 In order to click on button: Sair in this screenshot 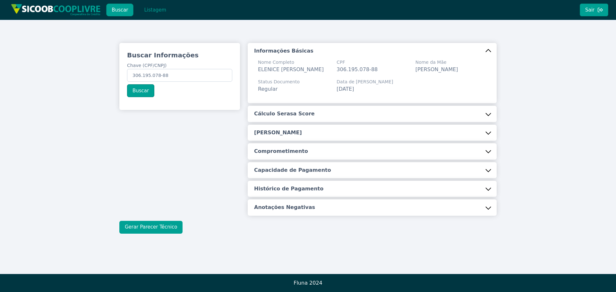, I will do `click(594, 10)`.